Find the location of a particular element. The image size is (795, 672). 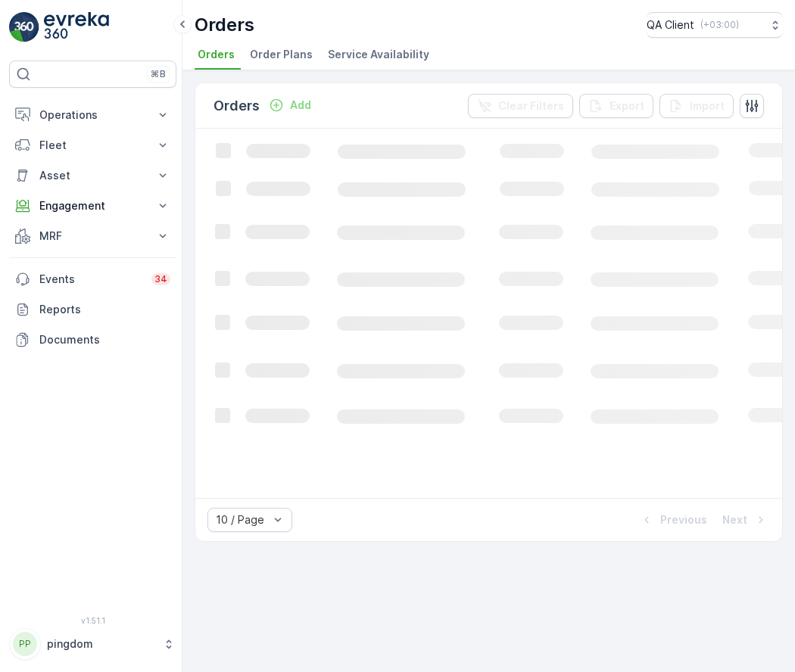

p: QA Client is located at coordinates (670, 25).